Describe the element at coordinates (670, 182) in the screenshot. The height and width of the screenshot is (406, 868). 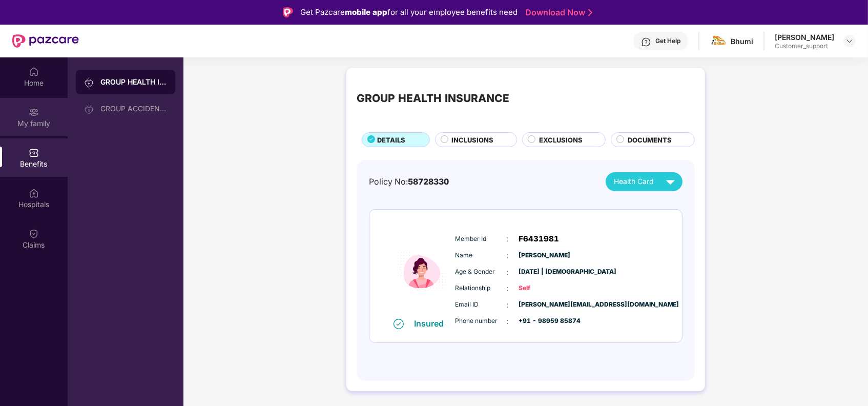
I see `img: svg+xml;base64,PHN2ZyB4bWxucz0iaHR0cDovL3d3dy53My5vcmcvMjAwMC9zdmciIHZpZXdCb3g9IjAgMCAyNCAyNCIgd2...` at that location.